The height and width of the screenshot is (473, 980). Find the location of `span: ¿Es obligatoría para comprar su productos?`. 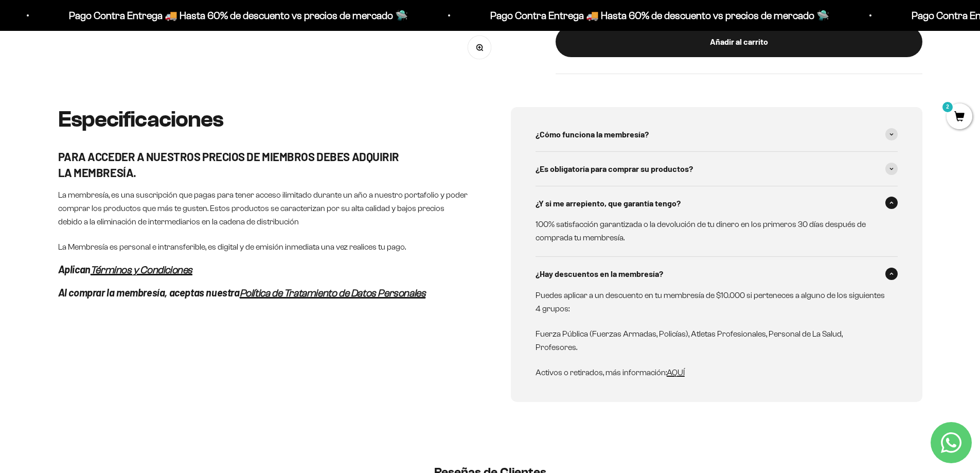

span: ¿Es obligatoría para comprar su productos? is located at coordinates (614, 169).